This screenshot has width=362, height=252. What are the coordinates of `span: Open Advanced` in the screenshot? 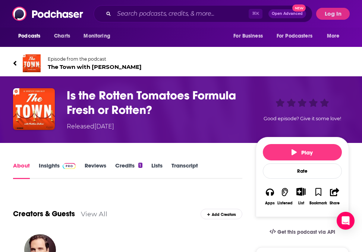 It's located at (287, 14).